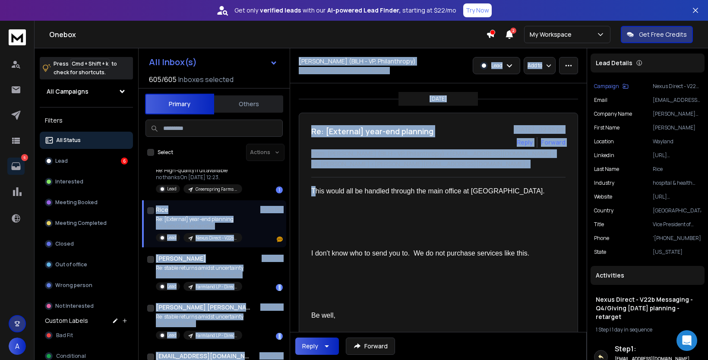  I want to click on p: title, so click(599, 225).